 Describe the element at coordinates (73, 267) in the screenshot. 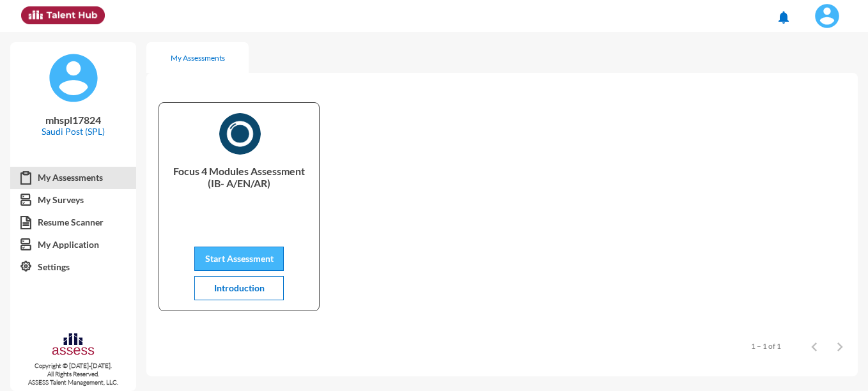

I see `a: Settings` at that location.